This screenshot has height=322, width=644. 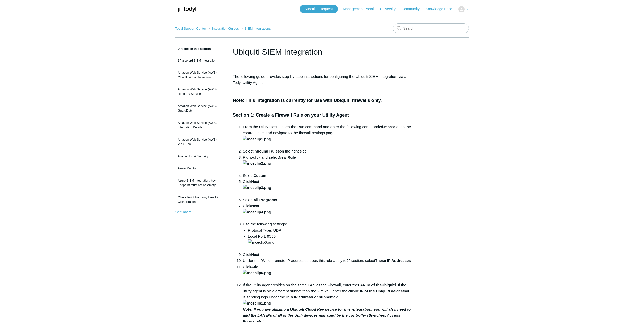 What do you see at coordinates (327, 261) in the screenshot?
I see `li: Under the "Which remote IP addresses does this rule apply to?" section, select` at bounding box center [327, 261].